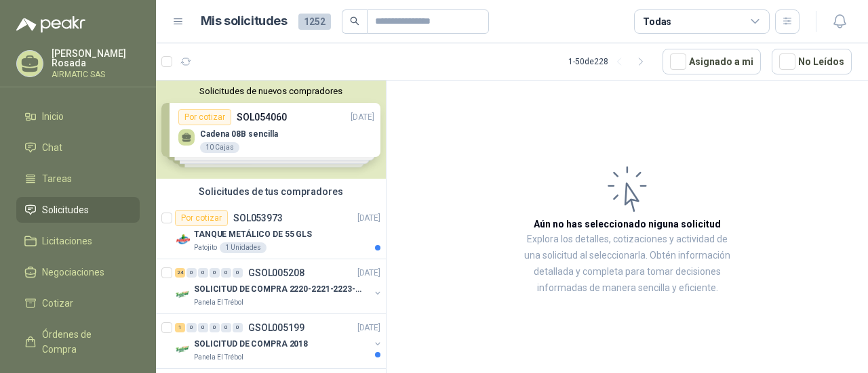  Describe the element at coordinates (53, 116) in the screenshot. I see `span: Inicio` at that location.